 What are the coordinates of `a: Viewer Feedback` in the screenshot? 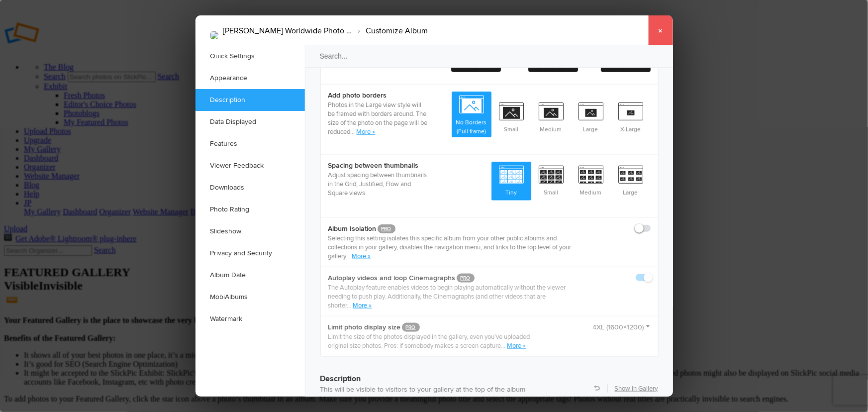 It's located at (250, 166).